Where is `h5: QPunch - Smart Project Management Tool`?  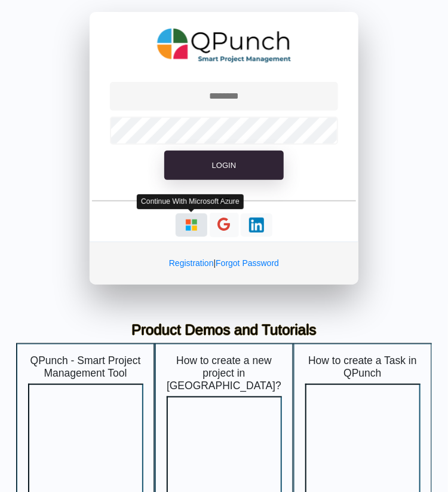
h5: QPunch - Smart Project Management Tool is located at coordinates (85, 367).